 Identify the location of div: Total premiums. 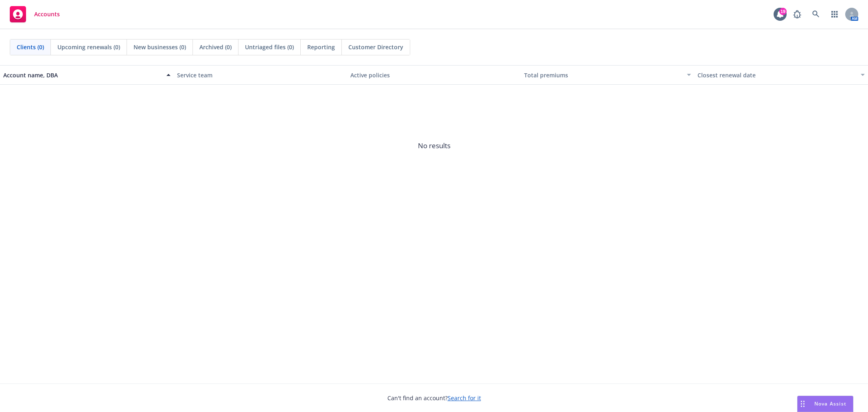
(603, 75).